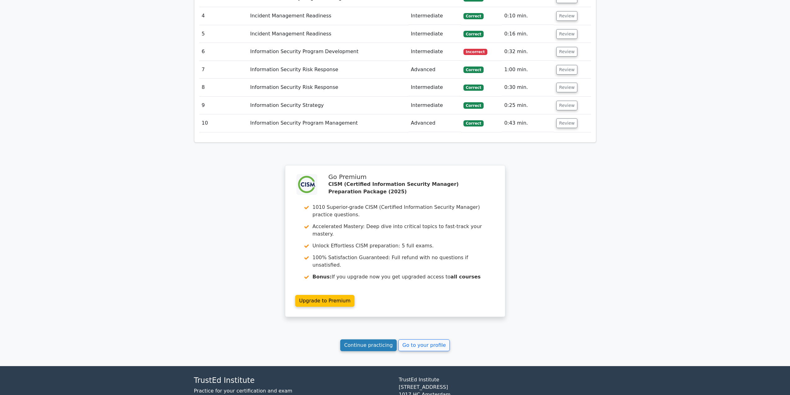 This screenshot has height=395, width=790. I want to click on td: Information Security Program Development, so click(328, 52).